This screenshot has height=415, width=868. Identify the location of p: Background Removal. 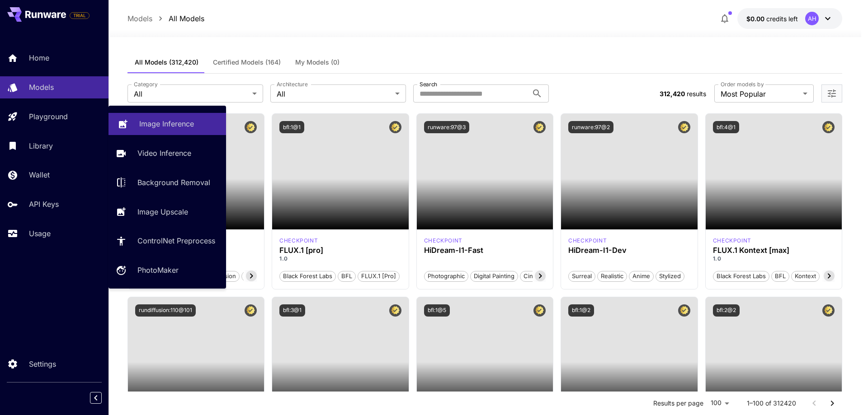
(174, 182).